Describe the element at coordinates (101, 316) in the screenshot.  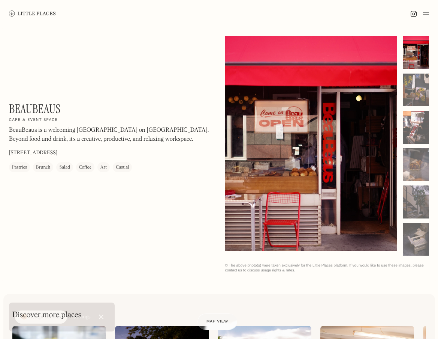
I see `a: Close Cookie Popup` at that location.